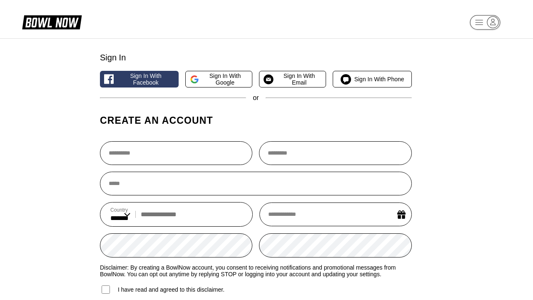 This screenshot has height=300, width=533. What do you see at coordinates (219, 79) in the screenshot?
I see `button: Sign in with Google` at bounding box center [219, 79].